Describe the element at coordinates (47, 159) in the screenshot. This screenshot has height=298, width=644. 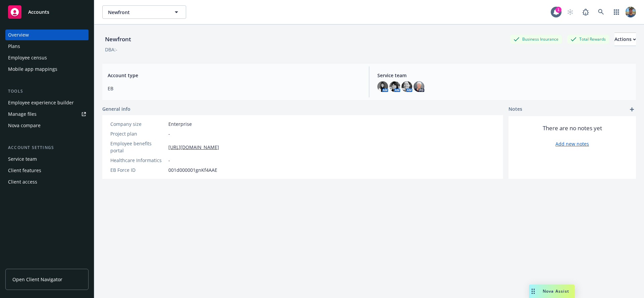
I see `a: Service team` at that location.